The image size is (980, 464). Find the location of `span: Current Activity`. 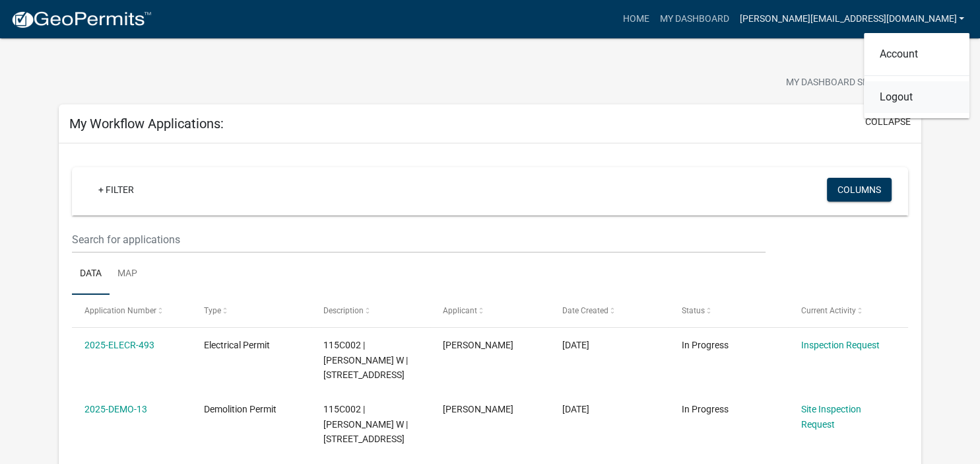

span: Current Activity is located at coordinates (828, 311).